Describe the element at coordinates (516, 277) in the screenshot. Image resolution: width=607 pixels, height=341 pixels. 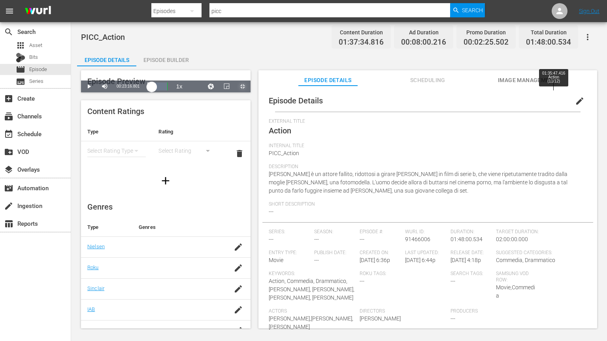
I see `span: Samsung VOD Row:` at that location.